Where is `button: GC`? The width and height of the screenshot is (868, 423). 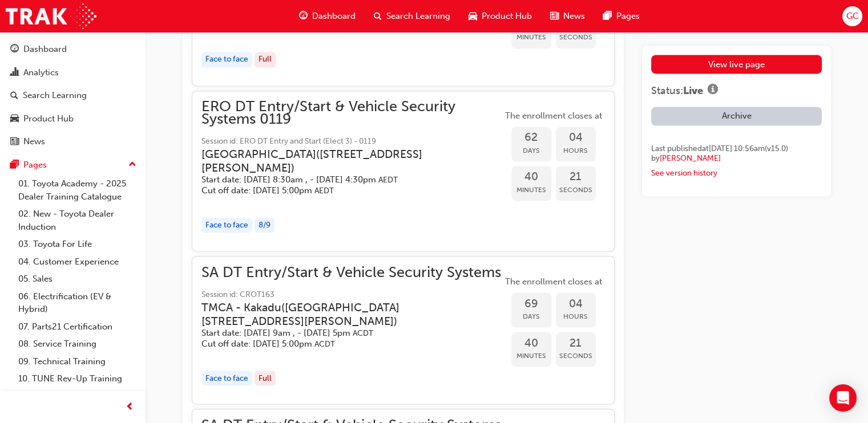
button: GC is located at coordinates (852, 16).